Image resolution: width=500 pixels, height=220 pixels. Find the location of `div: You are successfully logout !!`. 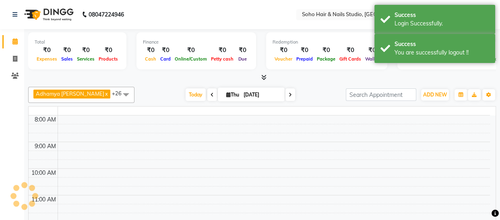

div: You are successfully logout !! is located at coordinates (442, 52).